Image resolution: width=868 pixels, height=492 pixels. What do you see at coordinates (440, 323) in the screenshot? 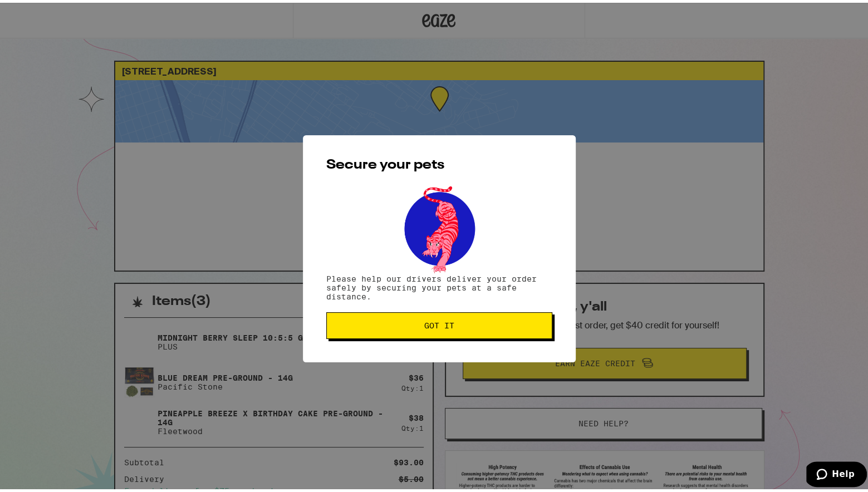
I see `span: Got it` at bounding box center [440, 323].